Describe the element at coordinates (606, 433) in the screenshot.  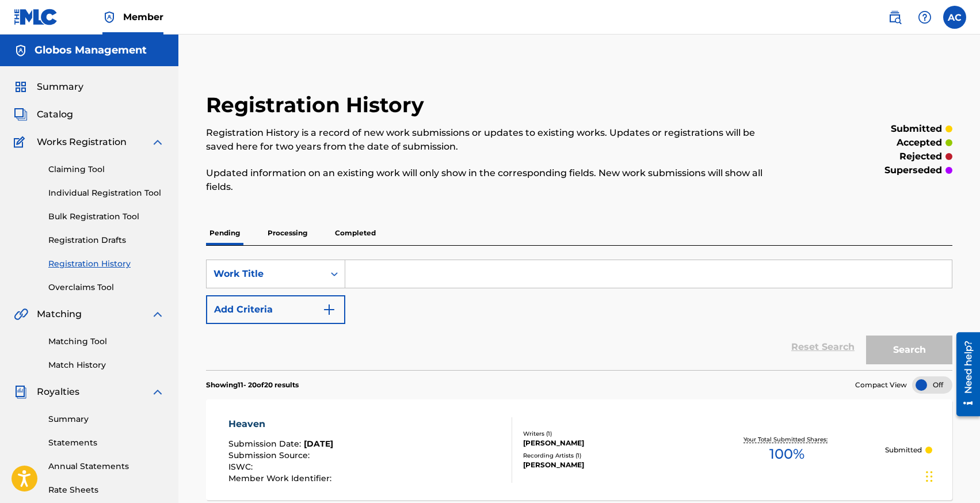
I see `div: Writers ( 1 )` at that location.